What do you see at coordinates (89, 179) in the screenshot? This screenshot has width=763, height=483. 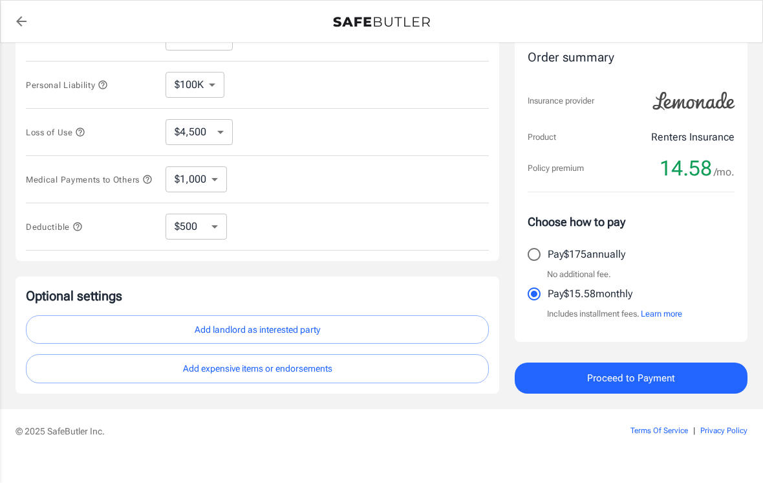 I see `button: Medical Payments to Others` at bounding box center [89, 179].